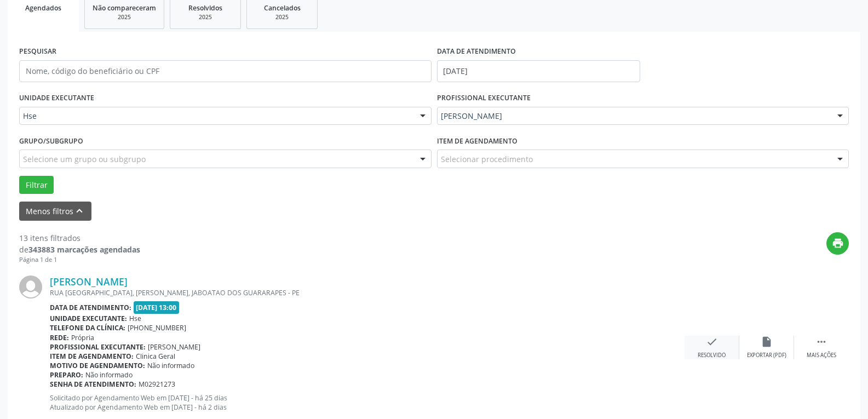  I want to click on span: M02921273, so click(157, 384).